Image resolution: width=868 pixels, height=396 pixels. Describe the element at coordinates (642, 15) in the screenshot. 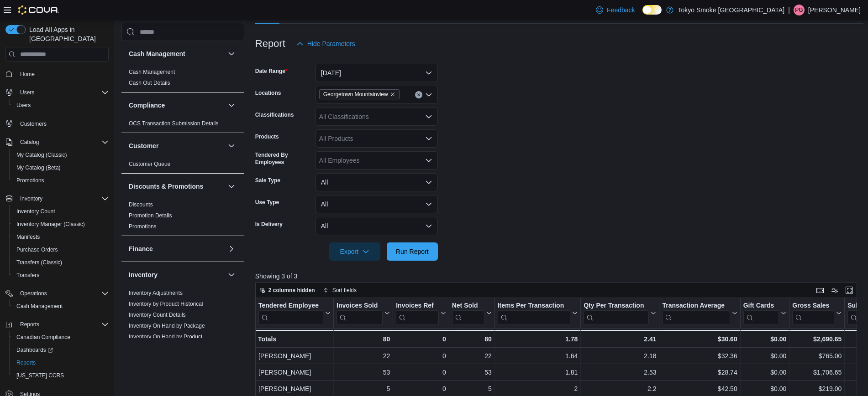

I see `span: Dark Mode` at that location.